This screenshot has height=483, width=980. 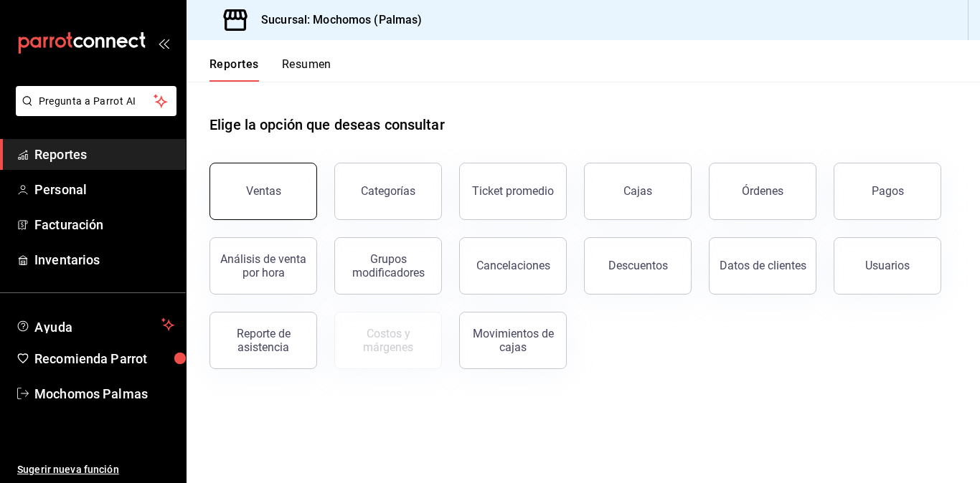 What do you see at coordinates (104, 359) in the screenshot?
I see `span: Recomienda Parrot` at bounding box center [104, 359].